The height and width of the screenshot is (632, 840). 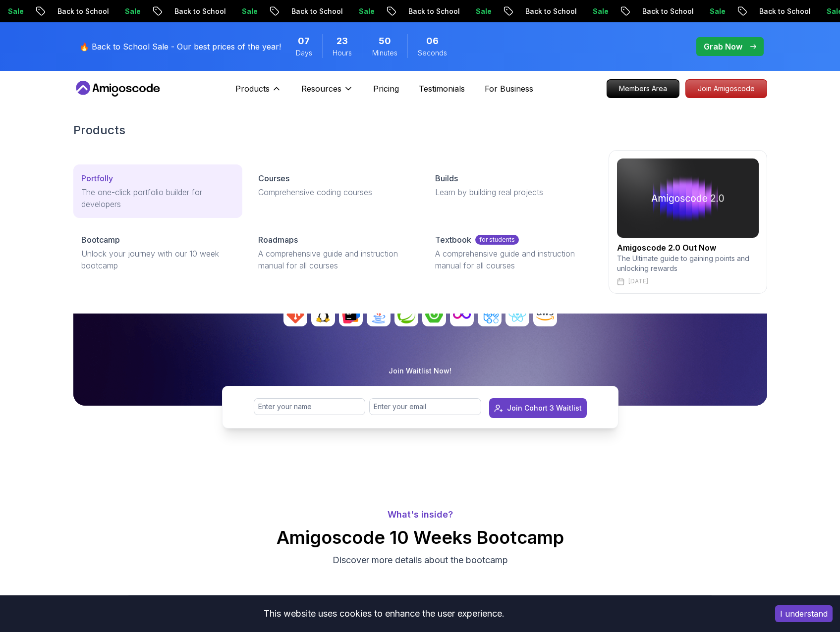 What do you see at coordinates (432, 53) in the screenshot?
I see `span: Seconds` at bounding box center [432, 53].